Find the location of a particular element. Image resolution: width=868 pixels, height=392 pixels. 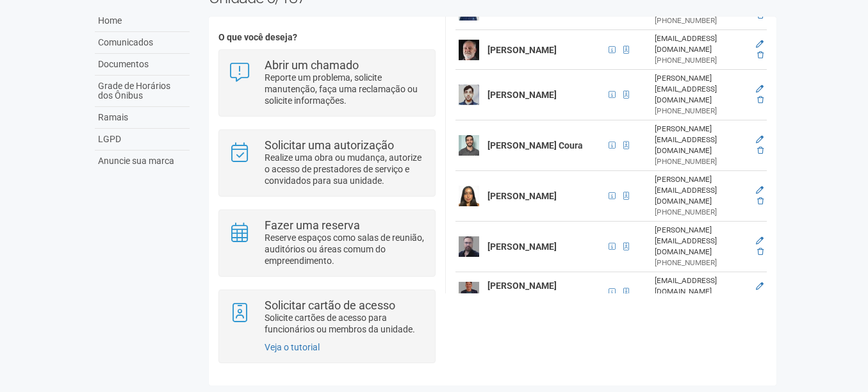

strong: Fazer uma reserva is located at coordinates (312, 225).